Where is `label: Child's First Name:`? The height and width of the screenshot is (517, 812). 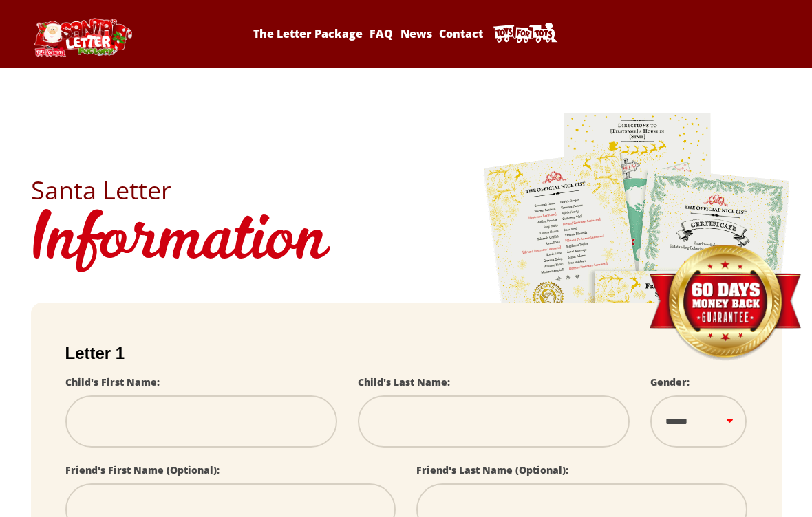
label: Child's First Name: is located at coordinates (112, 381).